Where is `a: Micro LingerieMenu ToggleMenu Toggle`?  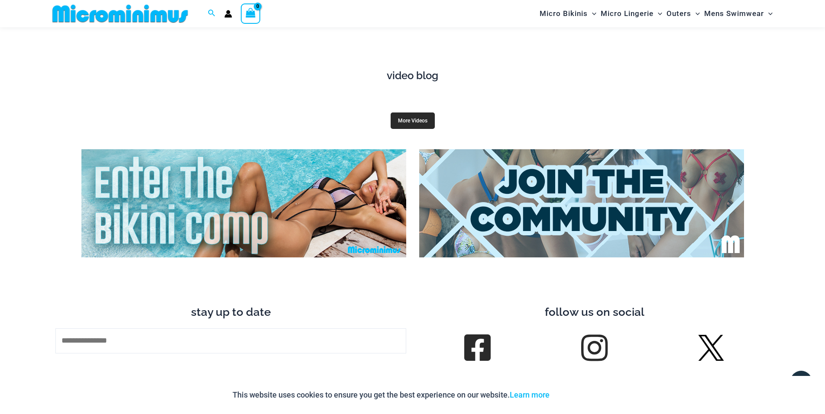 a: Micro LingerieMenu ToggleMenu Toggle is located at coordinates (631, 13).